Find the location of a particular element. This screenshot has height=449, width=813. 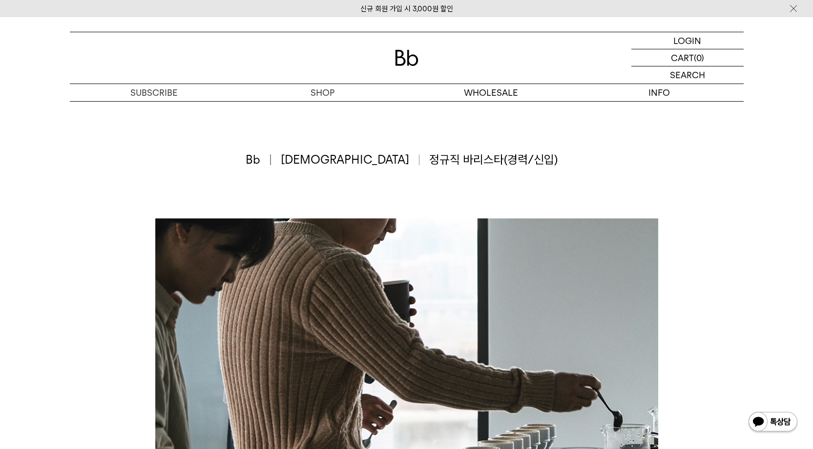

p: SEARCH is located at coordinates (688, 75).